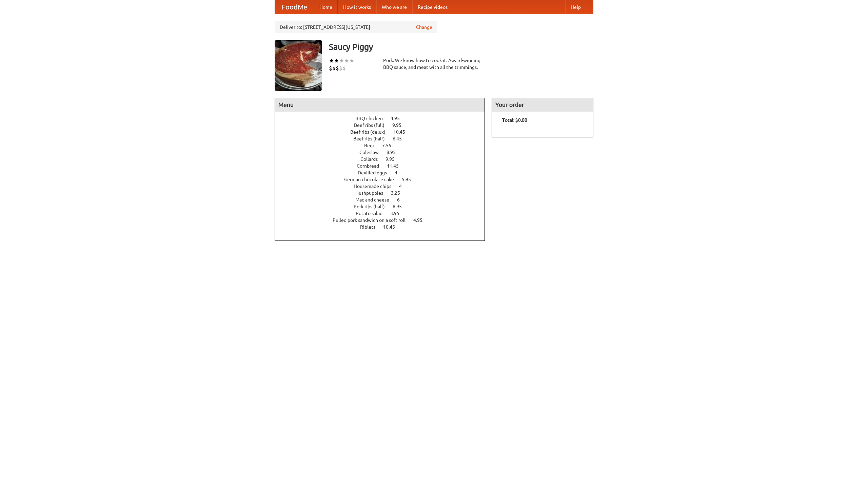 This screenshot has height=480, width=868. Describe the element at coordinates (372, 139) in the screenshot. I see `span: Beef ribs (half)` at that location.